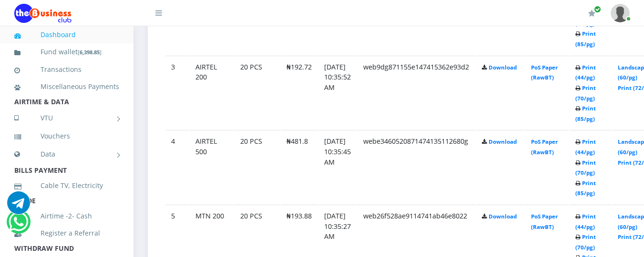 The width and height of the screenshot is (644, 257). Describe the element at coordinates (67, 34) in the screenshot. I see `a: Dashboard` at that location.